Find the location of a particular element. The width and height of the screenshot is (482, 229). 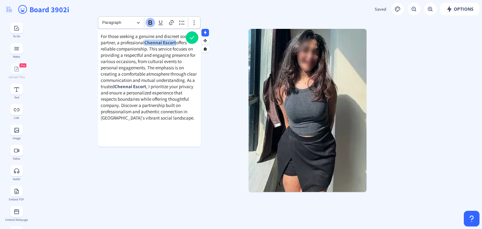

span: Saved is located at coordinates (380, 9).